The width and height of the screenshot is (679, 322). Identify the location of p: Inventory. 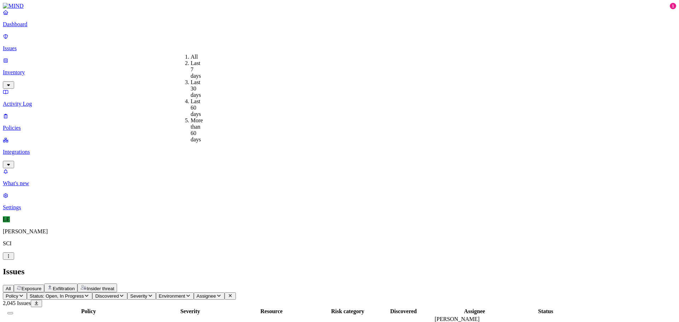
(339, 72).